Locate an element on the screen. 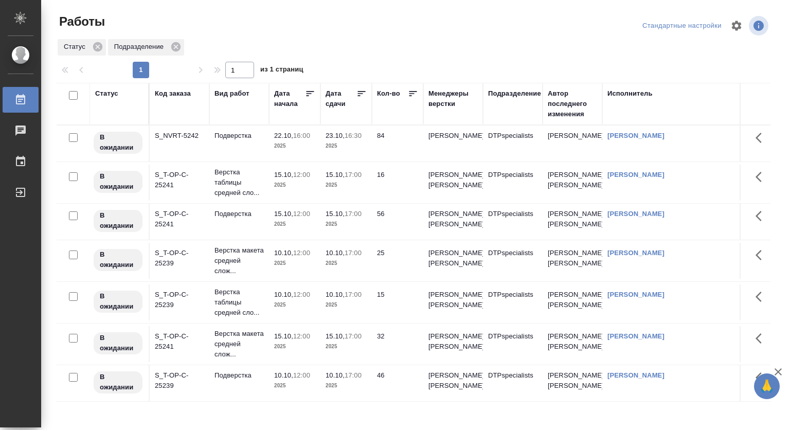  div: Автор последнего изменения is located at coordinates (572, 104).